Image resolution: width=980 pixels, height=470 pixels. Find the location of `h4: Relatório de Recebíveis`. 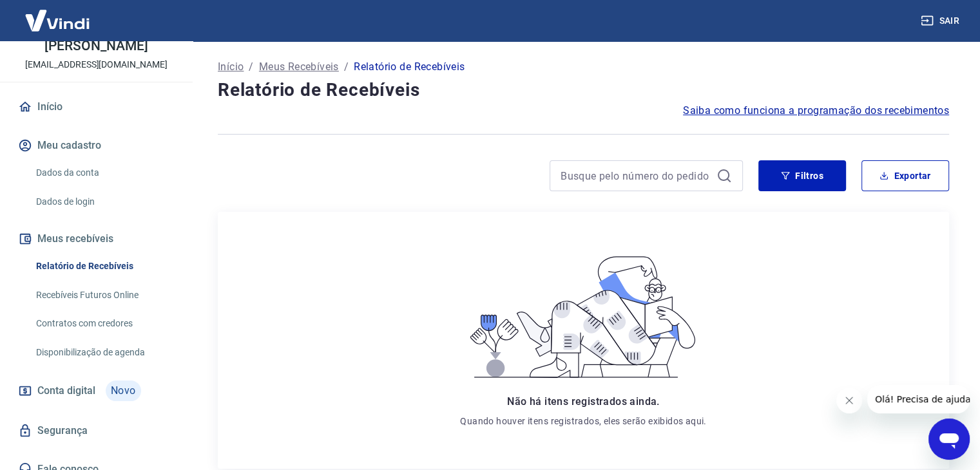

h4: Relatório de Recebíveis is located at coordinates (583, 91).